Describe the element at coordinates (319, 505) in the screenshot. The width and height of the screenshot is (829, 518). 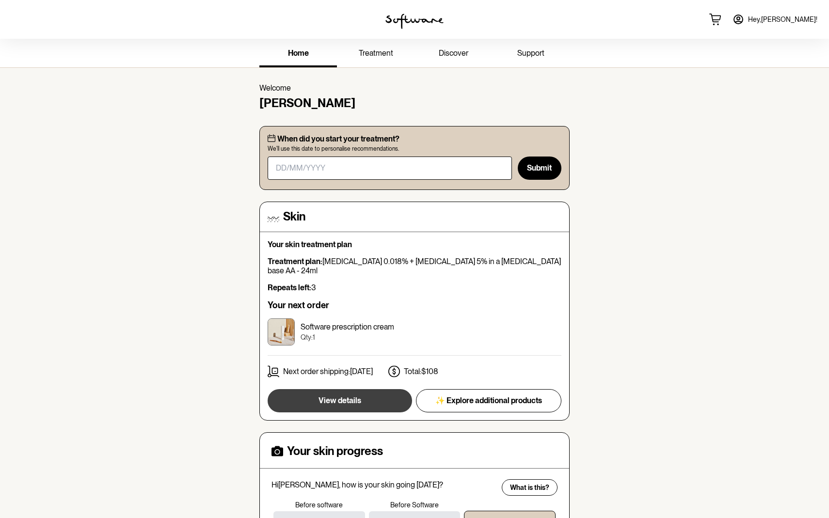
I see `p: Before software` at that location.